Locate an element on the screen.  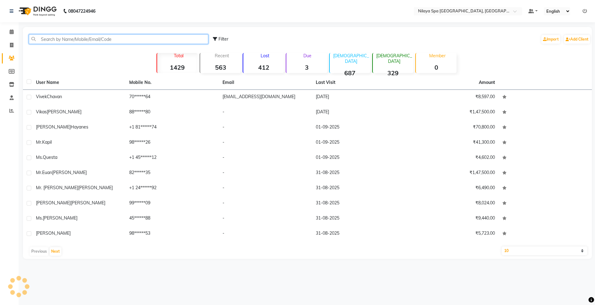
td: ₹4,602.00 is located at coordinates (452, 158).